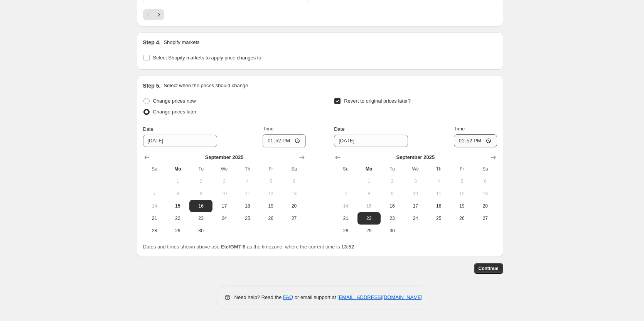 Image resolution: width=644 pixels, height=321 pixels. What do you see at coordinates (224, 169) in the screenshot?
I see `th: Wednesday` at bounding box center [224, 169].